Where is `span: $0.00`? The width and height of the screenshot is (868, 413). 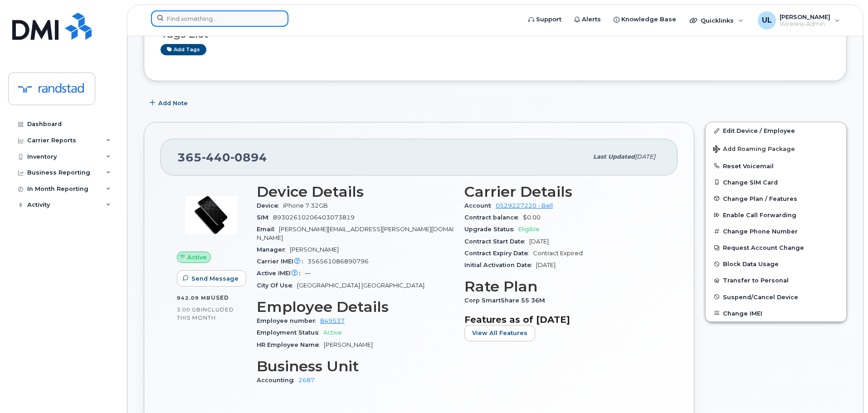 span: $0.00 is located at coordinates (532, 217).